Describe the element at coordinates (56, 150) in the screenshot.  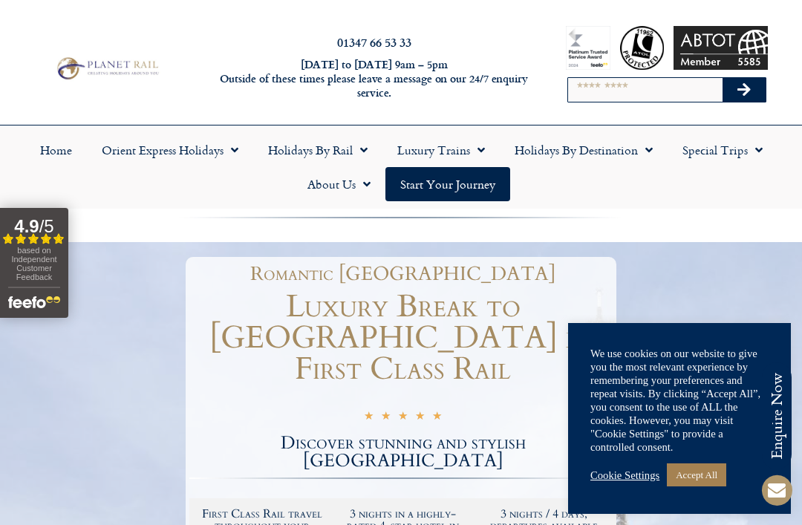
I see `a: Home` at that location.